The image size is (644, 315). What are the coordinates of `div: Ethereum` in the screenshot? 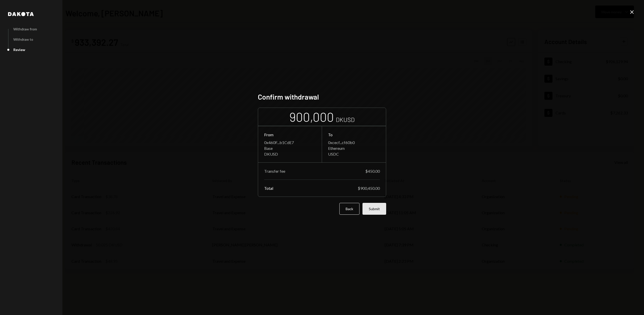 It's located at (354, 148).